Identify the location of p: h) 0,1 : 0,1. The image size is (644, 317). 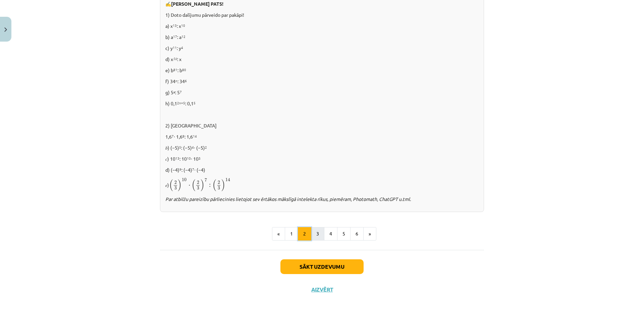
(322, 103).